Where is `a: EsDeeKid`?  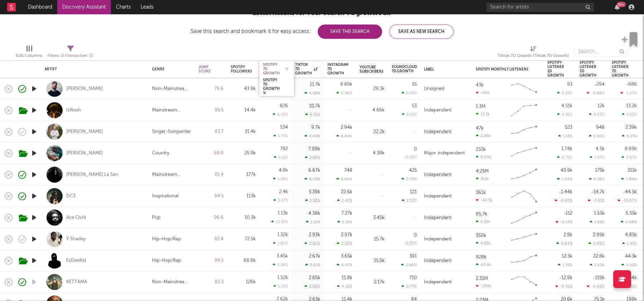
a: EsDeeKid is located at coordinates (76, 260).